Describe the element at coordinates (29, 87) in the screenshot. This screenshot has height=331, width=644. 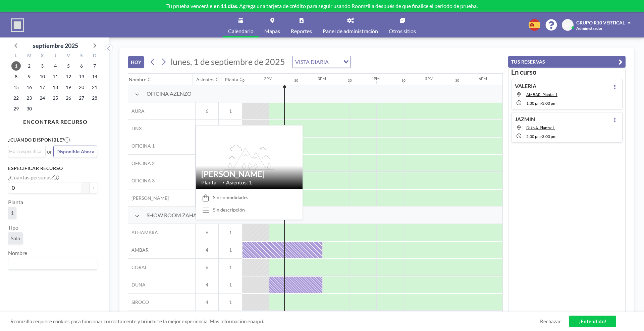
I see `span: martes, 16 de septiembre de 2025` at that location.